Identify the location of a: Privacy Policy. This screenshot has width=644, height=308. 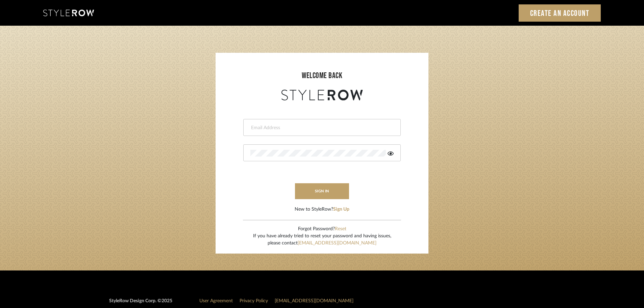
(254, 301).